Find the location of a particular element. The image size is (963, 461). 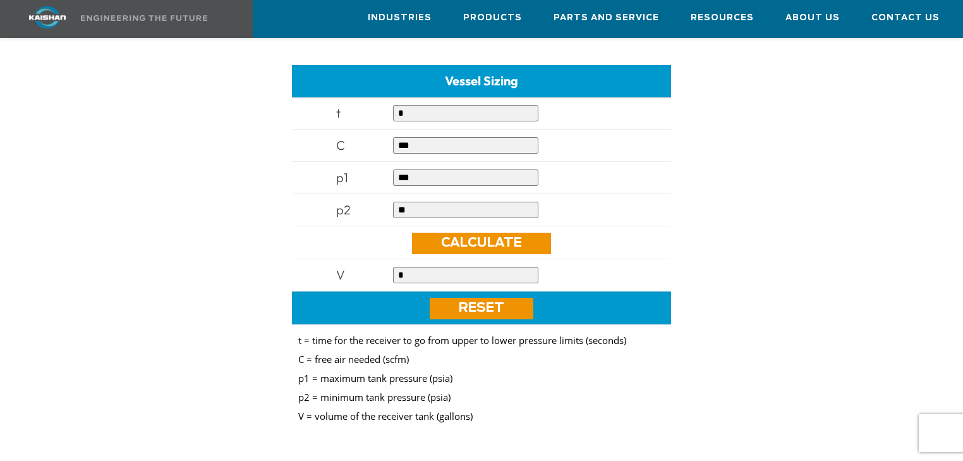

span: About Us is located at coordinates (813, 18).